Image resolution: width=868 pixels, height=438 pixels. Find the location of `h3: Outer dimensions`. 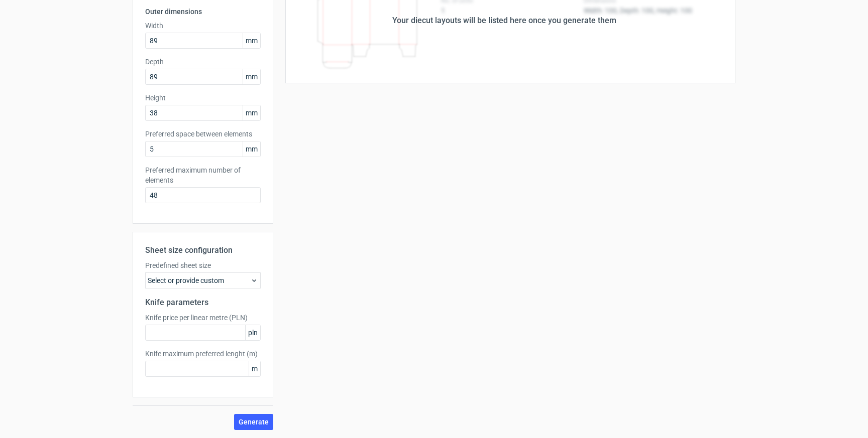

h3: Outer dimensions is located at coordinates (203, 11).